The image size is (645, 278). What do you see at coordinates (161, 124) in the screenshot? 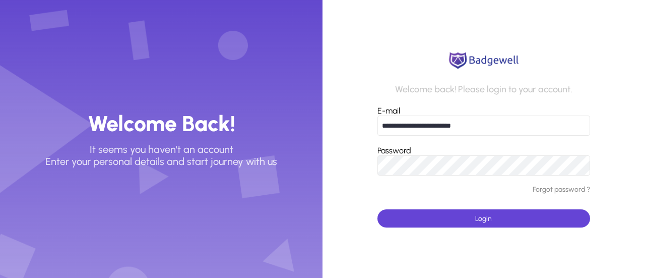
I see `h3: Welcome Back!` at bounding box center [161, 124].